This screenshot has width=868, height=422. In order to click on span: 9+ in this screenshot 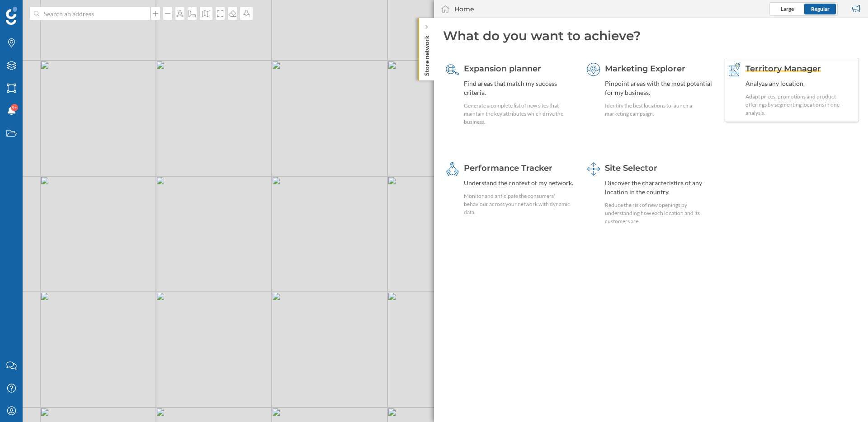, I will do `click(14, 107)`.